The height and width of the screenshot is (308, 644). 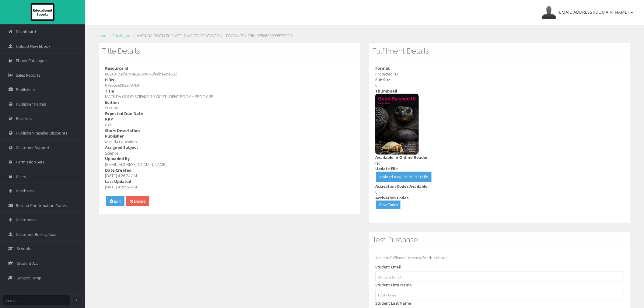 I want to click on span: Customers, so click(x=26, y=220).